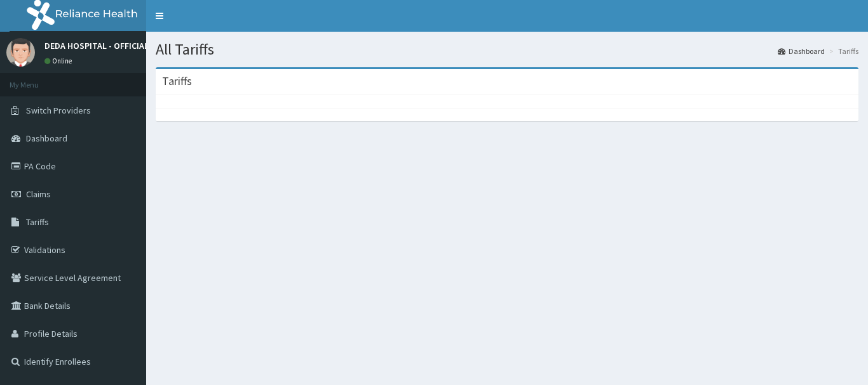 This screenshot has height=385, width=868. What do you see at coordinates (21, 52) in the screenshot?
I see `img: User Image` at bounding box center [21, 52].